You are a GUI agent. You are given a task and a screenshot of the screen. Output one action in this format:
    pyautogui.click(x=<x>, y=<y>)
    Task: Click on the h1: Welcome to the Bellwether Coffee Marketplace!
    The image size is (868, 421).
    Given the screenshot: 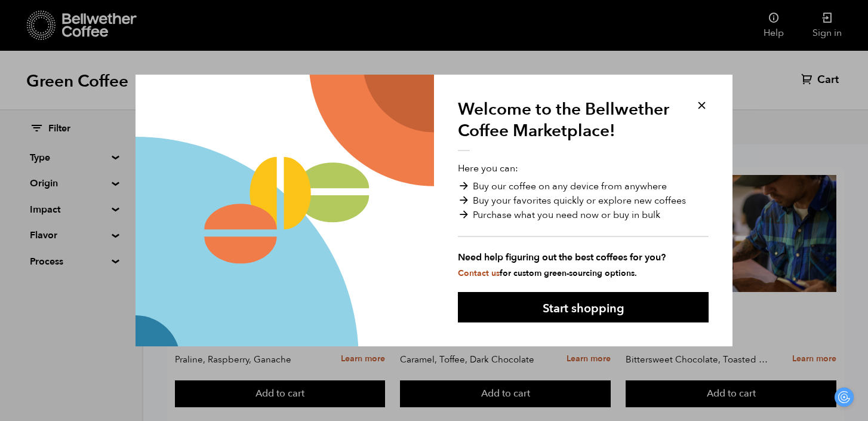 What is the action you would take?
    pyautogui.click(x=569, y=125)
    